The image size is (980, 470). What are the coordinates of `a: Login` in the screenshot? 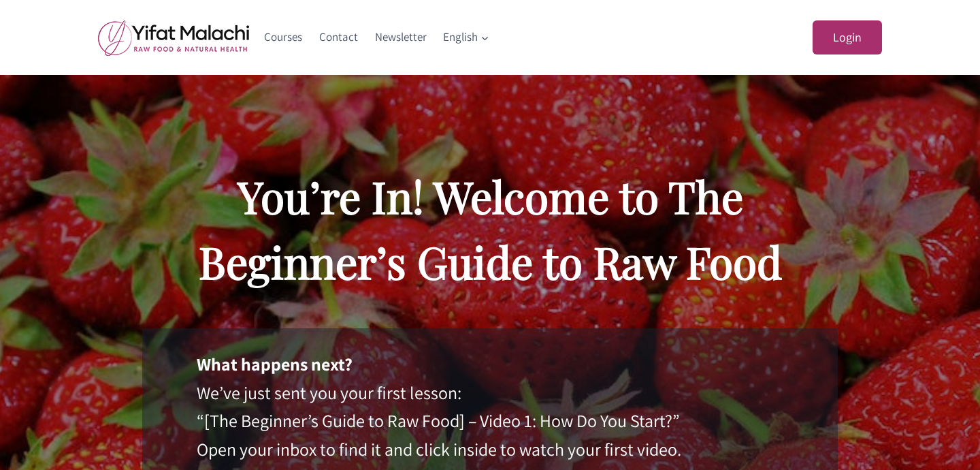 It's located at (847, 37).